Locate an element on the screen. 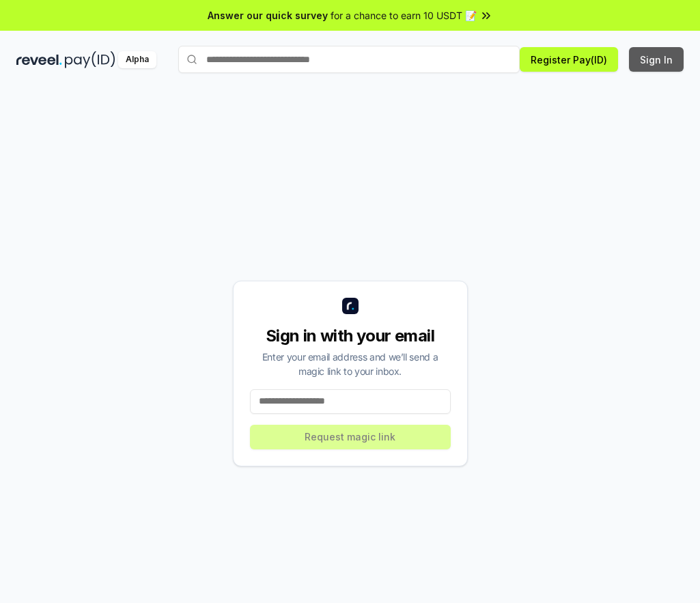 The height and width of the screenshot is (603, 700). img: logo_small is located at coordinates (350, 306).